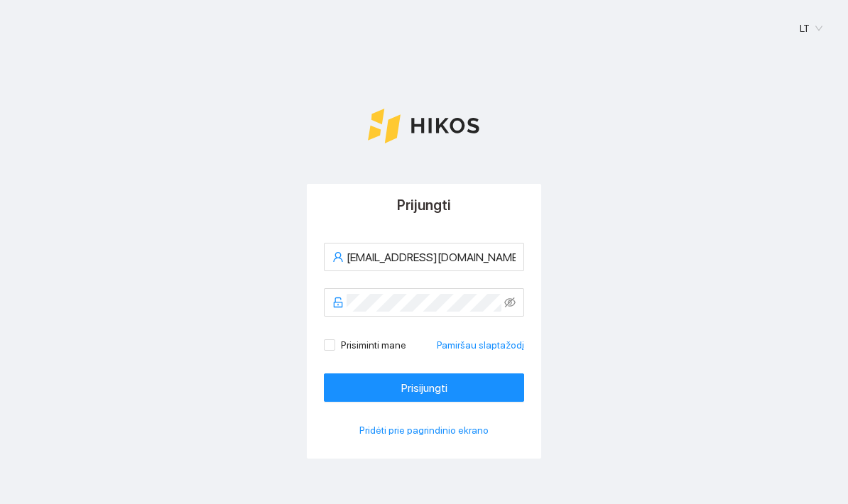 The width and height of the screenshot is (848, 504). Describe the element at coordinates (431, 257) in the screenshot. I see `input: El. paštas` at that location.